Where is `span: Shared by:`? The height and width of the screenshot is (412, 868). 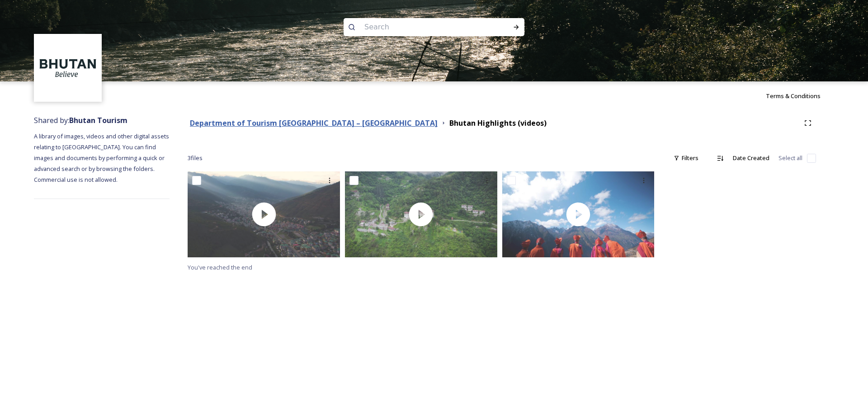 span: Shared by: is located at coordinates (80, 120).